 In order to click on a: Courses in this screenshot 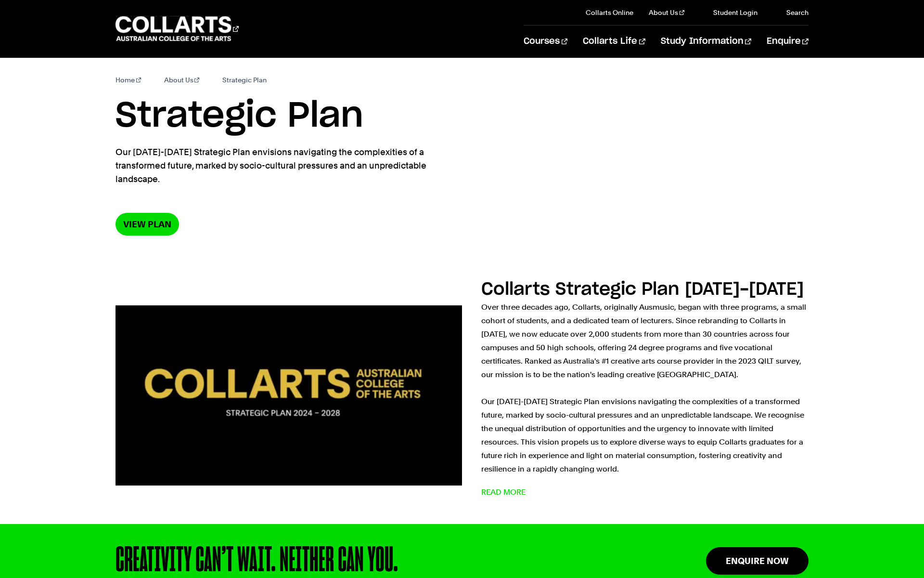, I will do `click(545, 41)`.